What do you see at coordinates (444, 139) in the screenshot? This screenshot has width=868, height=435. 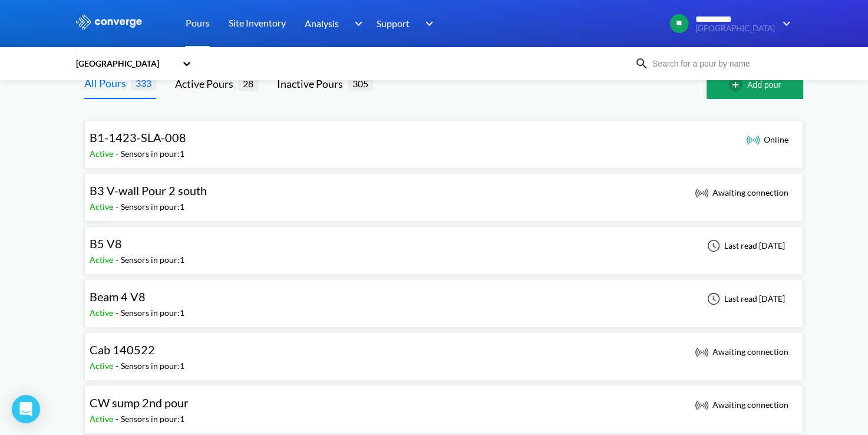 I see `a: B1-1423-SLA-008Active-Sensors in pour:1 Online` at bounding box center [444, 139].